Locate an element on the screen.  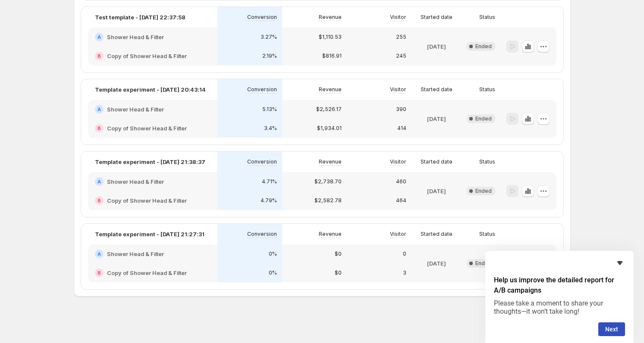
p: 4.71% is located at coordinates (269, 182).